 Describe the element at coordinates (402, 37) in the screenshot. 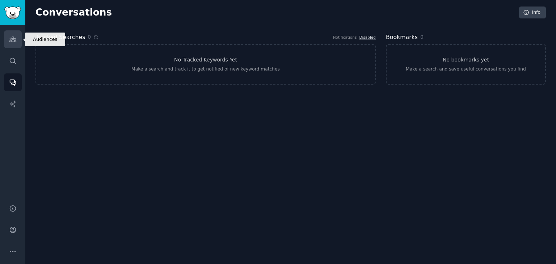

I see `h2: Bookmarks` at that location.